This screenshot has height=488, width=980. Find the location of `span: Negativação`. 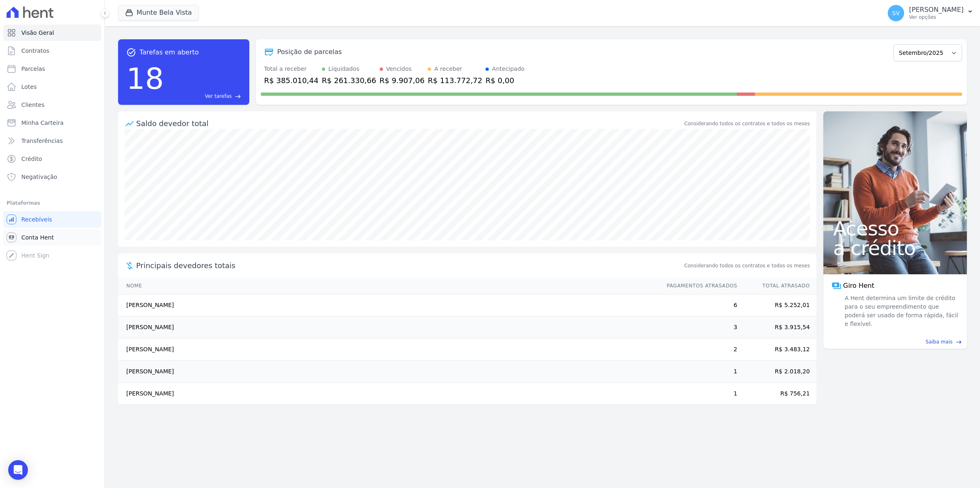

span: Negativação is located at coordinates (39, 177).